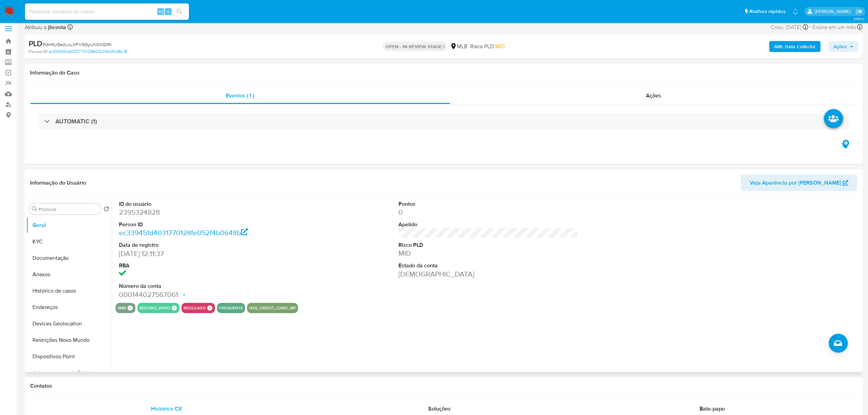 The width and height of the screenshot is (868, 415). I want to click on dt: Número da conta, so click(208, 286).